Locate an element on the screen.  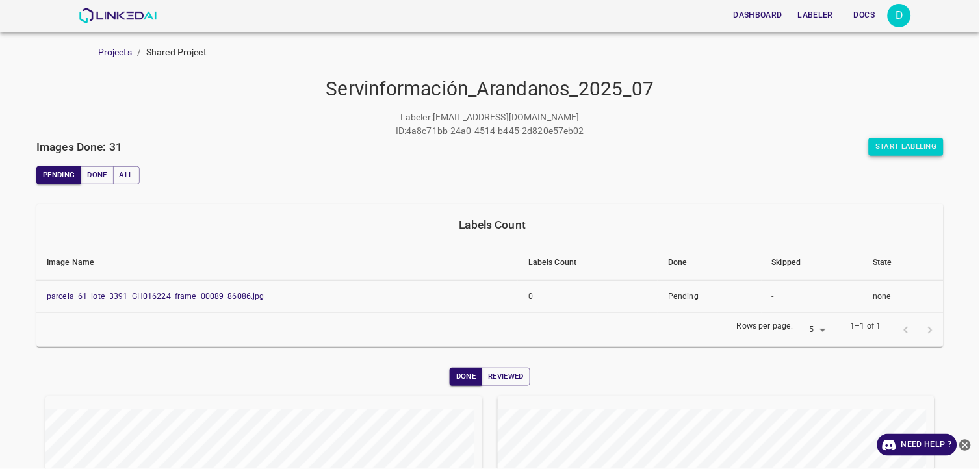
nav: breadcrumb is located at coordinates (539, 52).